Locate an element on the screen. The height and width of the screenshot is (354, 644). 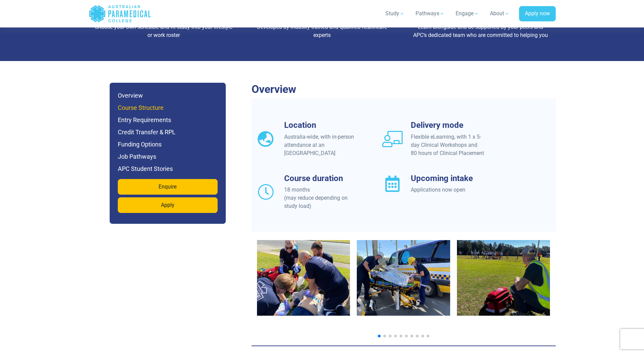
h6: Credit Transfer & RPL is located at coordinates (168, 133).